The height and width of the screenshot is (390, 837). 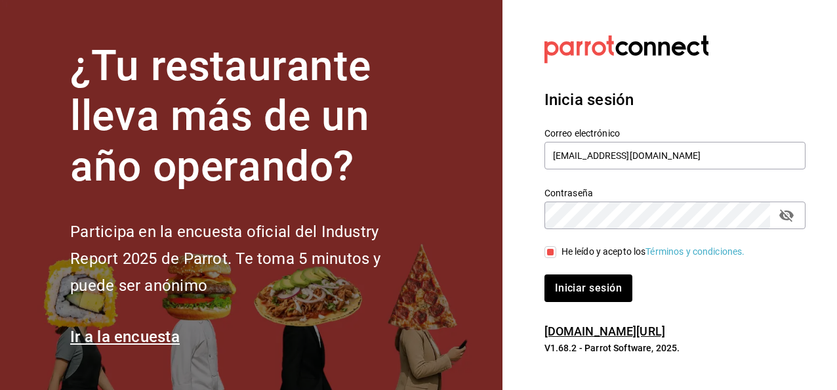 What do you see at coordinates (675, 132) in the screenshot?
I see `label: Correo electrónico` at bounding box center [675, 132].